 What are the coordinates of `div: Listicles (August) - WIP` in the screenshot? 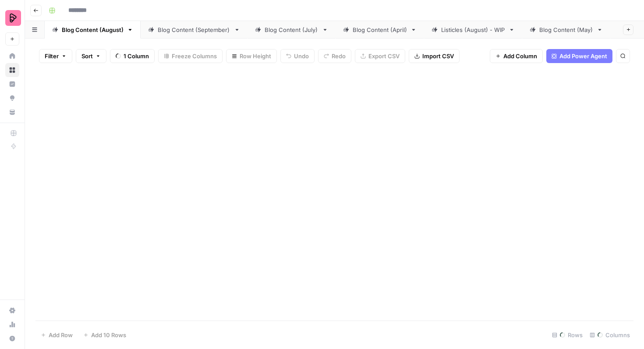 It's located at (473, 30).